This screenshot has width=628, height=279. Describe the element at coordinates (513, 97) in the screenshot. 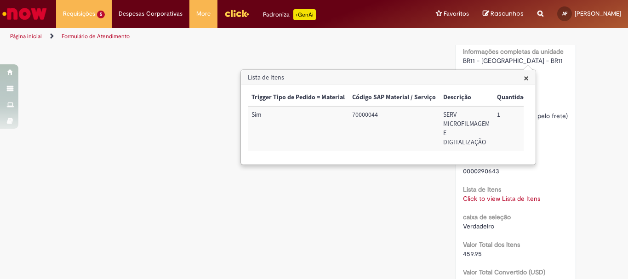

I see `th: Quantidade` at that location.